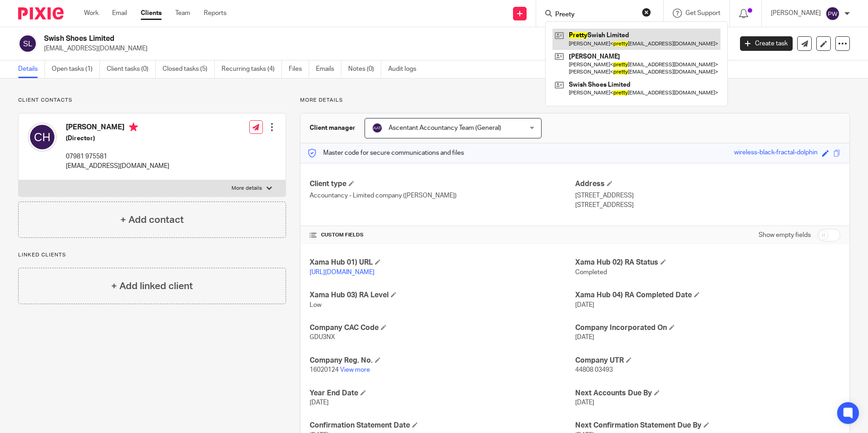  What do you see at coordinates (355, 369) in the screenshot?
I see `a: View more` at bounding box center [355, 369].